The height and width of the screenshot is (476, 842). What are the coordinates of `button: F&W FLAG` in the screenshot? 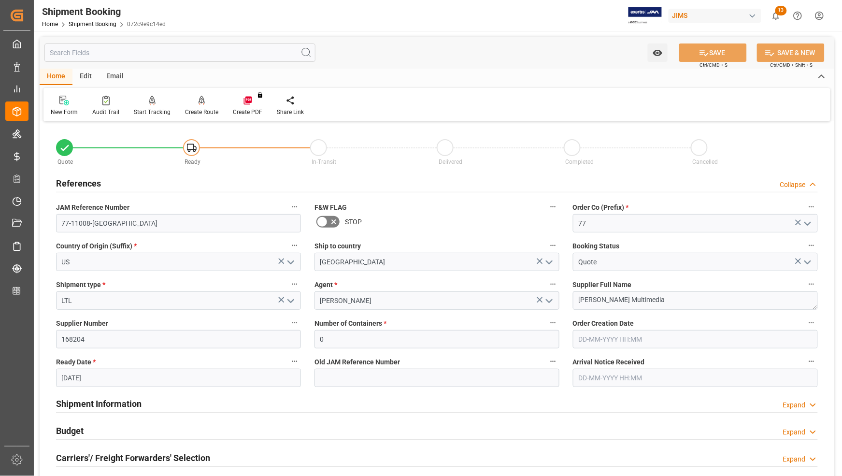 It's located at (553, 207).